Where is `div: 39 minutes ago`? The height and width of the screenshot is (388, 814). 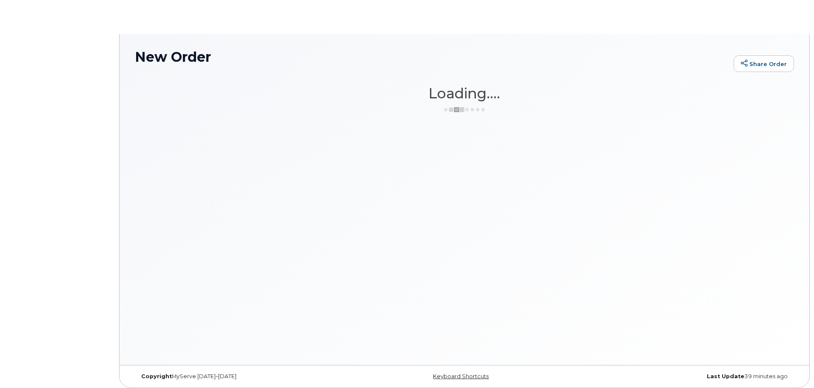
div: 39 minutes ago is located at coordinates (684, 376).